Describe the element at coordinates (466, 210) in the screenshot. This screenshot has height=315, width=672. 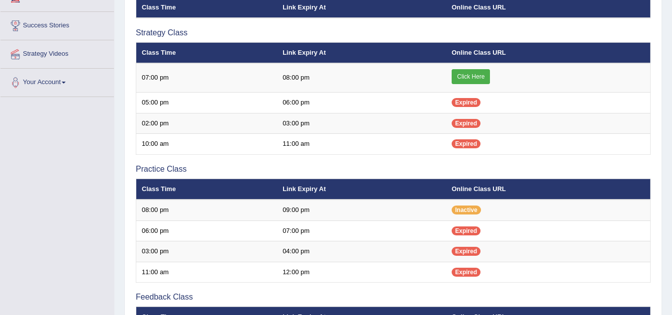
I see `span: Inactive` at that location.